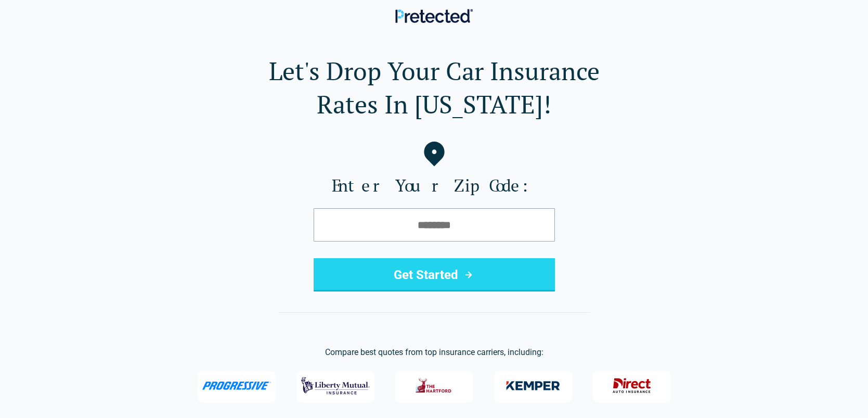  I want to click on p: Compare best quotes from top insurance carriers, including:, so click(434, 352).